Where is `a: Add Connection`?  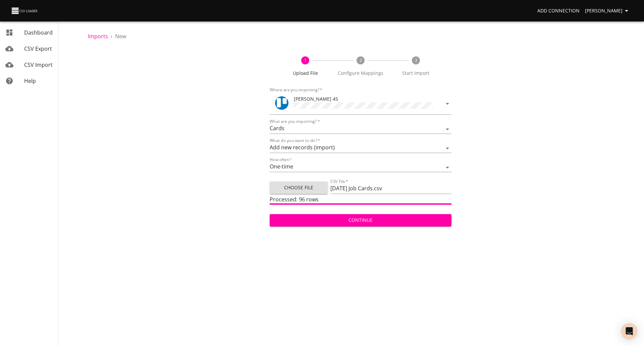
a: Add Connection is located at coordinates (559, 11).